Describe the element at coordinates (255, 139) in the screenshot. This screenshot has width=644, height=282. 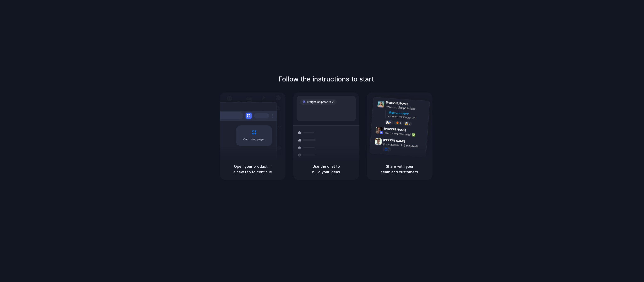
I see `span: Capturing page` at that location.